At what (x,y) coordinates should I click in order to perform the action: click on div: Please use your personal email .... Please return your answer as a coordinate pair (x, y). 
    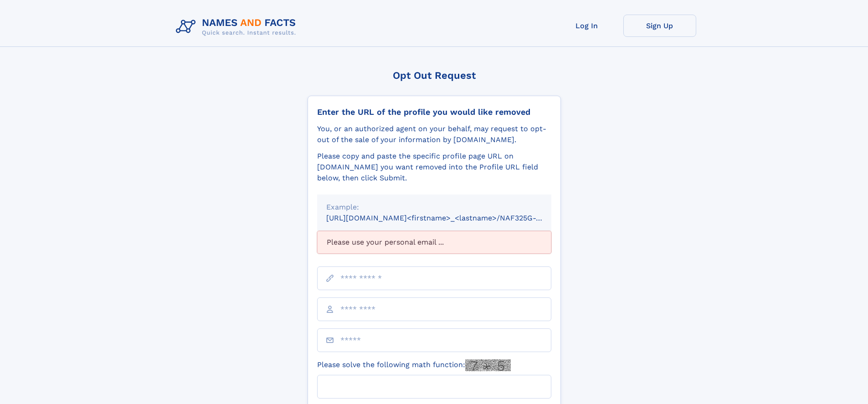
    Looking at the image, I should click on (434, 242).